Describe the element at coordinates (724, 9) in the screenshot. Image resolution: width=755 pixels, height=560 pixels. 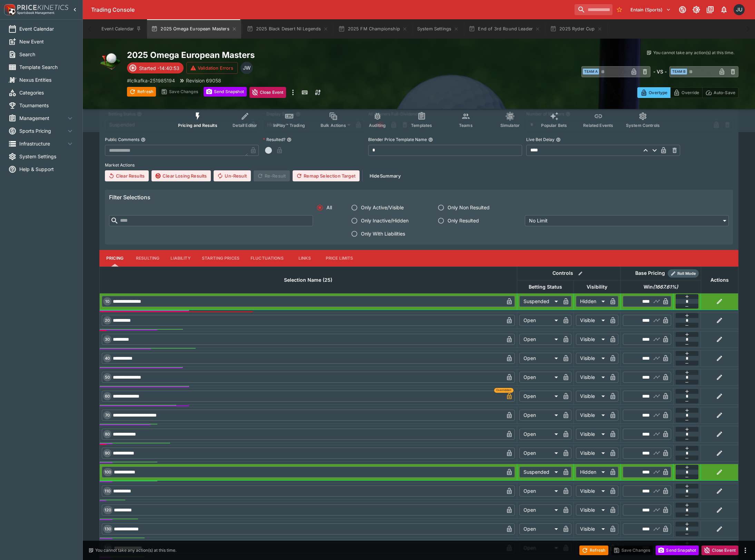
I see `button: Notifications` at that location.